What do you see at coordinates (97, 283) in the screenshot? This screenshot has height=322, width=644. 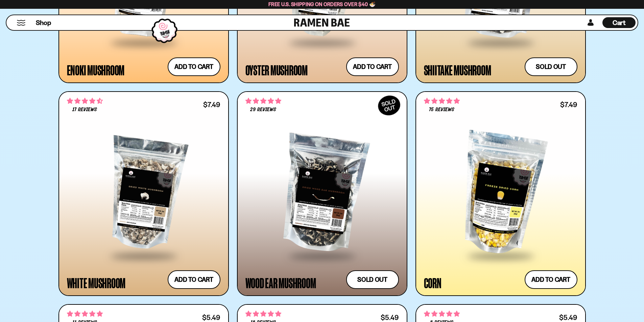 I see `div: White Mushroom` at bounding box center [97, 283].